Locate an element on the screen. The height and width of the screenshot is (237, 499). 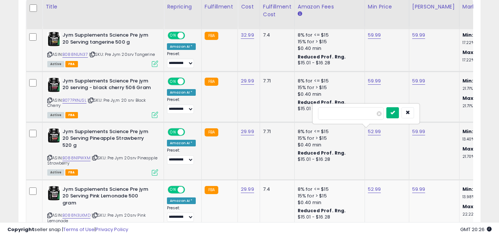
div: Title is located at coordinates (103, 7).